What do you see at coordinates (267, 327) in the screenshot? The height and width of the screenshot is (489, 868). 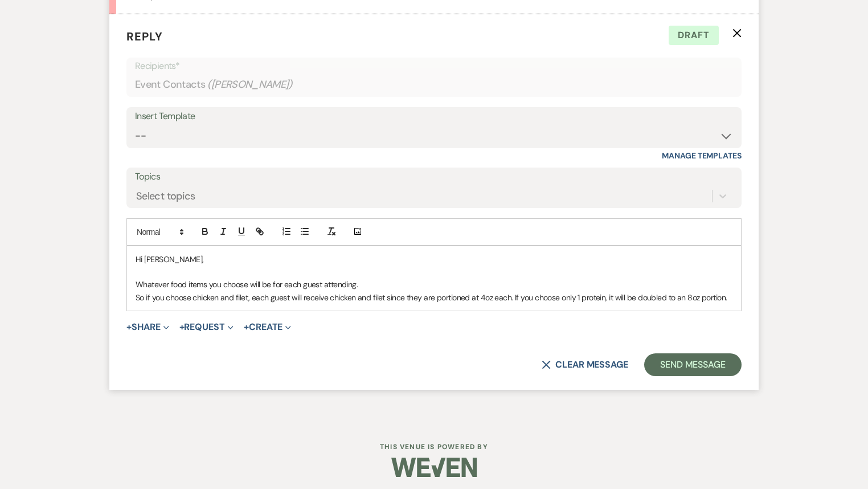 I see `button: Create` at bounding box center [267, 327].